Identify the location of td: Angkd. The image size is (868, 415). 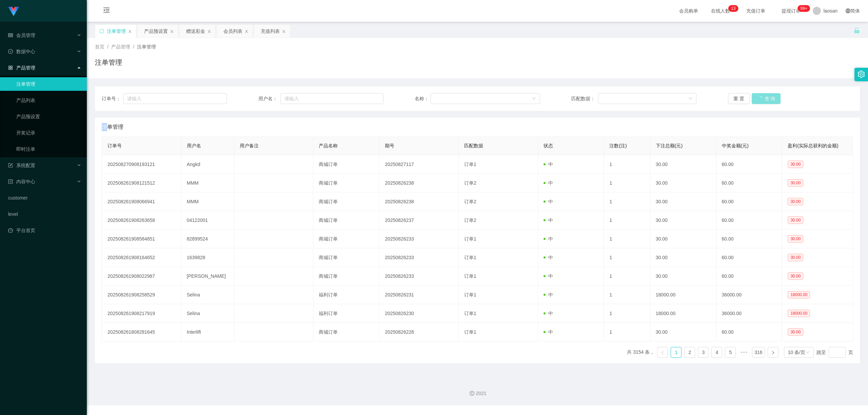
(208, 165).